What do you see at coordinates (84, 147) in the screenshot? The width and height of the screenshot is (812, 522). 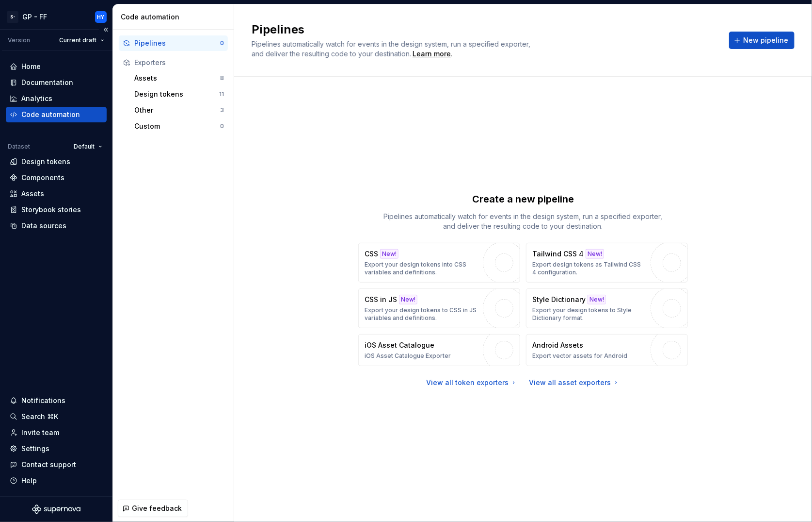 I see `span: Default` at bounding box center [84, 147].